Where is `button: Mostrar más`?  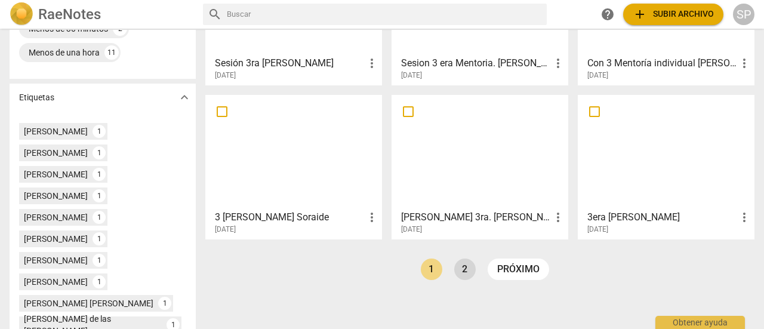
button: Mostrar más is located at coordinates (184, 97).